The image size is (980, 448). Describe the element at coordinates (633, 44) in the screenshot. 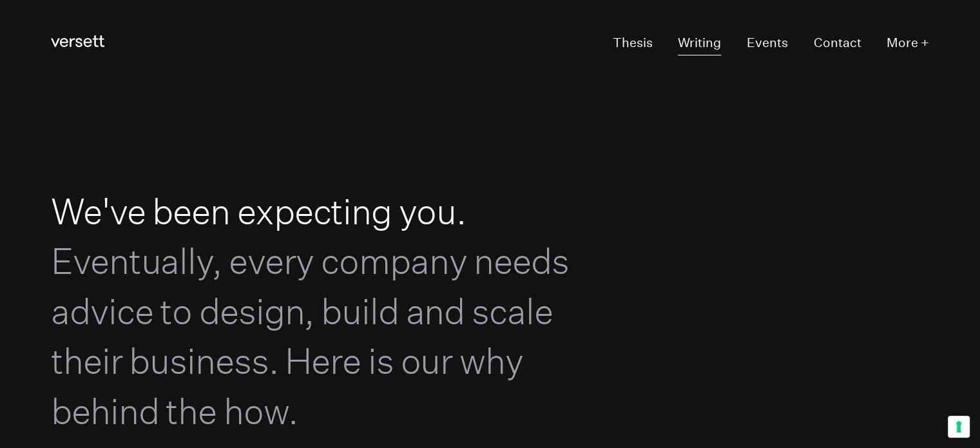

I see `a: Thesis` at that location.